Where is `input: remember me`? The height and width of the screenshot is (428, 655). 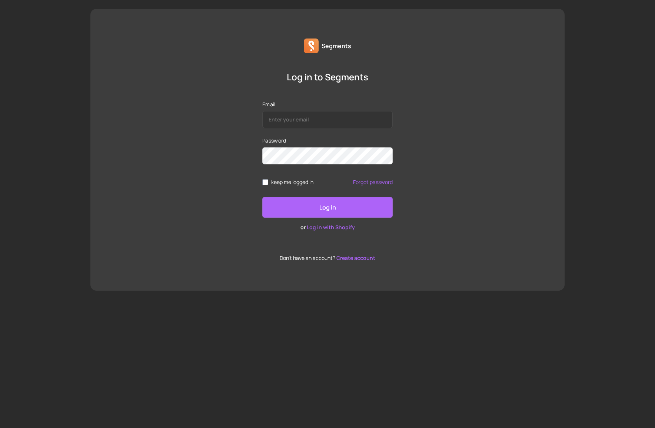
input: remember me is located at coordinates (265, 182).